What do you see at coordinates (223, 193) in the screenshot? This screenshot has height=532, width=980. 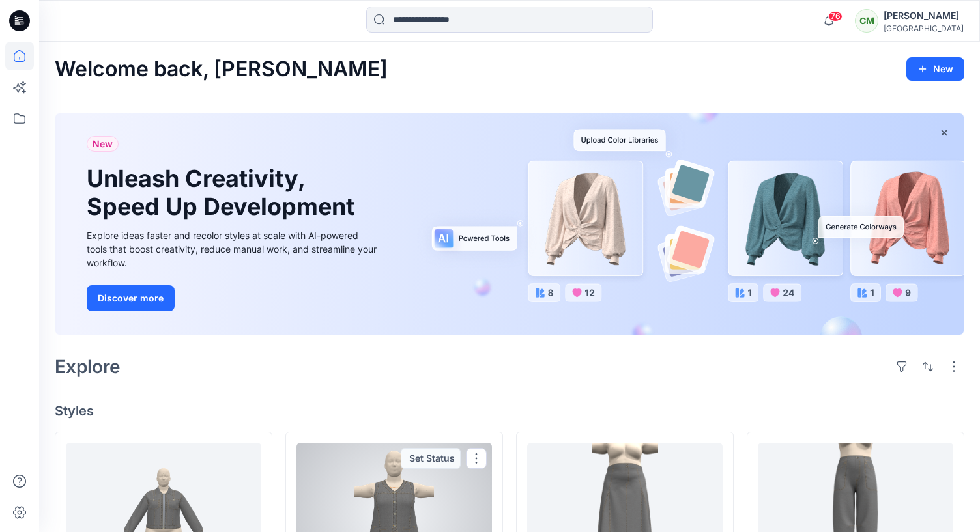 I see `h1: Unleash Creativity, Speed Up Development` at bounding box center [223, 193].